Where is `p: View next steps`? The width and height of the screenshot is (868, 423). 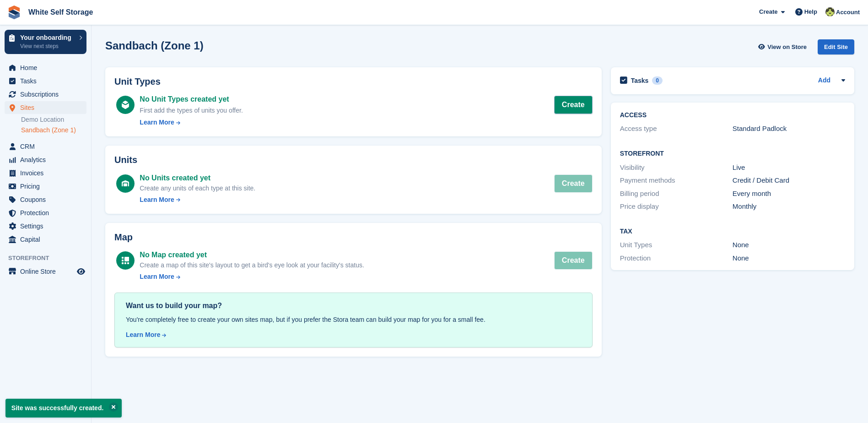 p: View next steps is located at coordinates (47, 47).